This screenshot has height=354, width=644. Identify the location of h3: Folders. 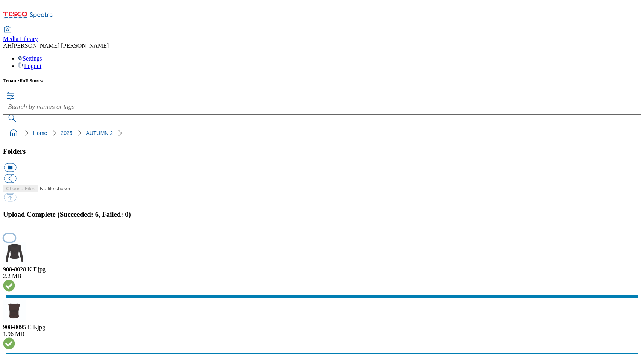
(322, 151).